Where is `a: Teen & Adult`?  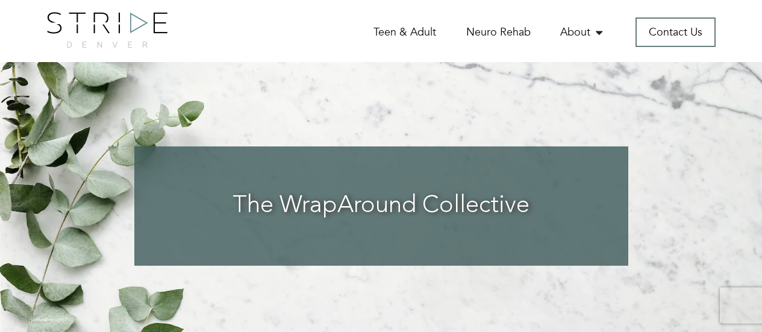
a: Teen & Adult is located at coordinates (405, 32).